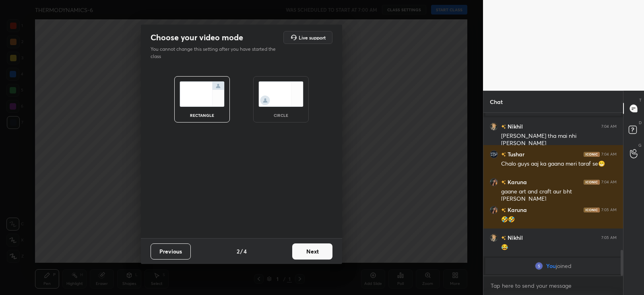 The width and height of the screenshot is (644, 295). Describe the element at coordinates (245, 251) in the screenshot. I see `h4: 4` at that location.